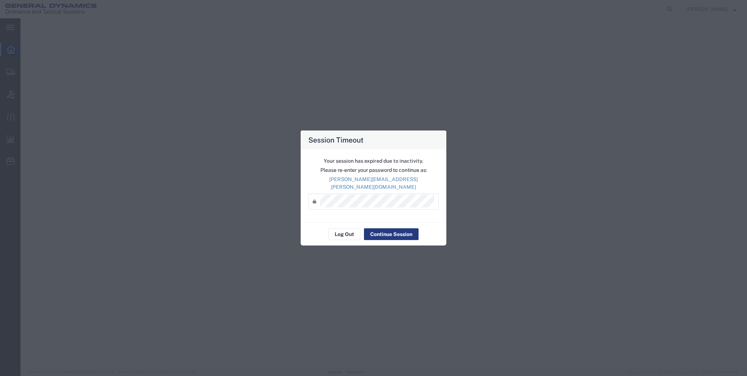  What do you see at coordinates (373, 170) in the screenshot?
I see `p: Please re-enter your password to continue as:` at bounding box center [373, 170].